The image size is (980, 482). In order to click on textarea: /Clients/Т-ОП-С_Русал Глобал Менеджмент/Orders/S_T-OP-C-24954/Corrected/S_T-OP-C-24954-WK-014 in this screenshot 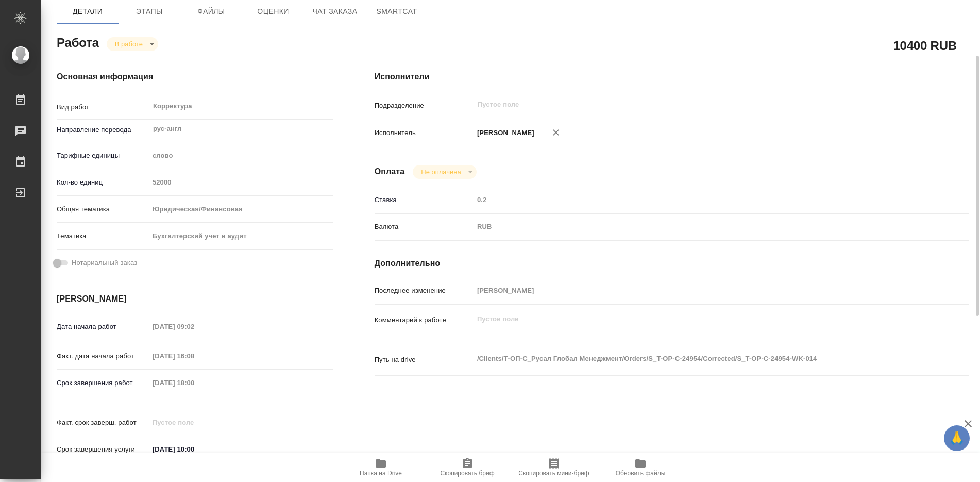, I will do `click(696, 359)`.